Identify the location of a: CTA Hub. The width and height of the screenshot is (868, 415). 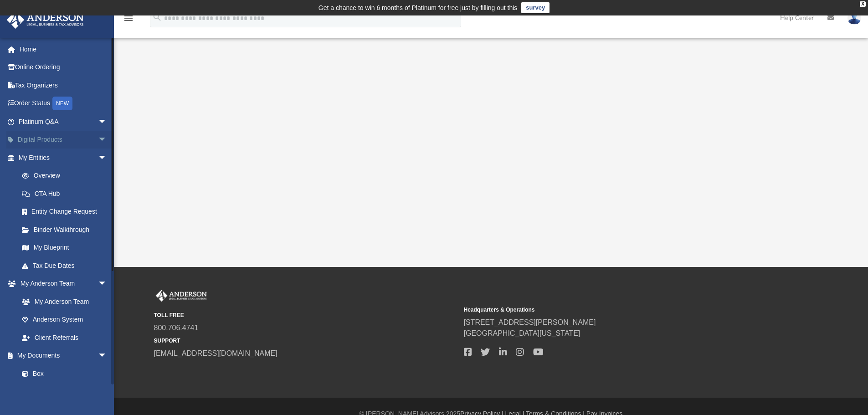
(67, 193).